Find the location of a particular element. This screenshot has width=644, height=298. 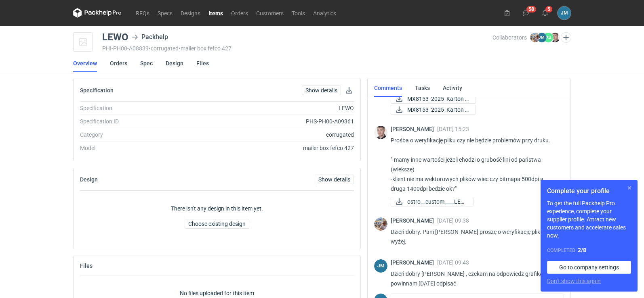

strong: 2 / 8 is located at coordinates (582, 250).